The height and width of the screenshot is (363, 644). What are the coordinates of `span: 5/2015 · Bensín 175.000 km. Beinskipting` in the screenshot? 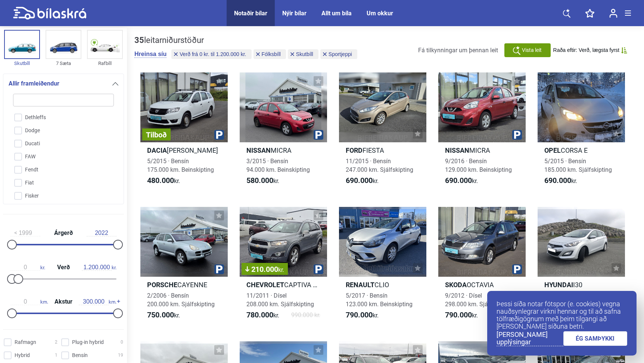 It's located at (180, 166).